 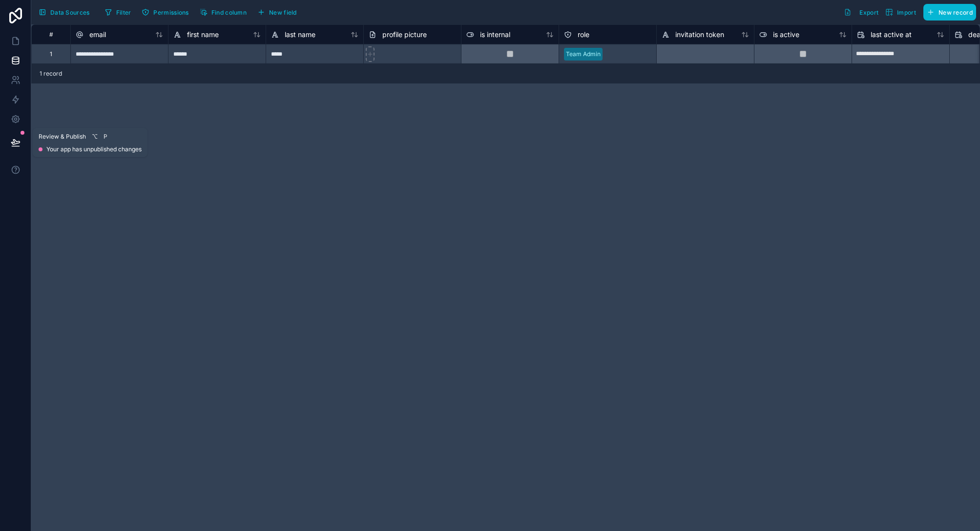 I want to click on span: New record, so click(x=956, y=12).